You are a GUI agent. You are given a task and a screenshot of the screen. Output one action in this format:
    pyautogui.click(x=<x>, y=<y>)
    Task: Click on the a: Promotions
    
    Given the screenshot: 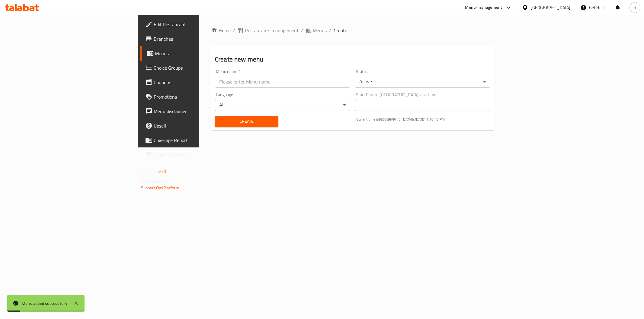 What is the action you would take?
    pyautogui.click(x=193, y=97)
    